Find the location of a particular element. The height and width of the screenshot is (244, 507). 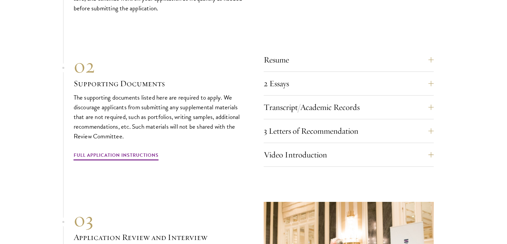

p: The supporting documents listed here are required to apply. We discourage applicants from submitt... is located at coordinates (159, 116).